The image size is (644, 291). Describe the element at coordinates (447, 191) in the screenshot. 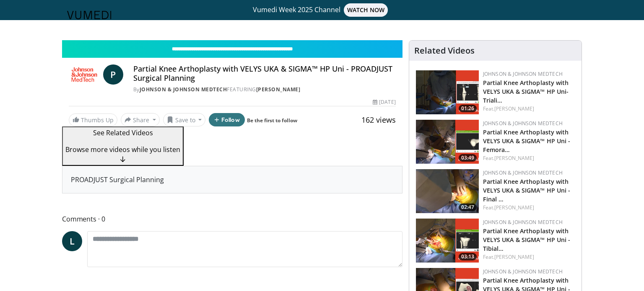

I see `img: 2dac1888-fcb6-4628-a152-be974a3fbb82.png.150x105_q85_crop-smart_upscale.png` at that location.